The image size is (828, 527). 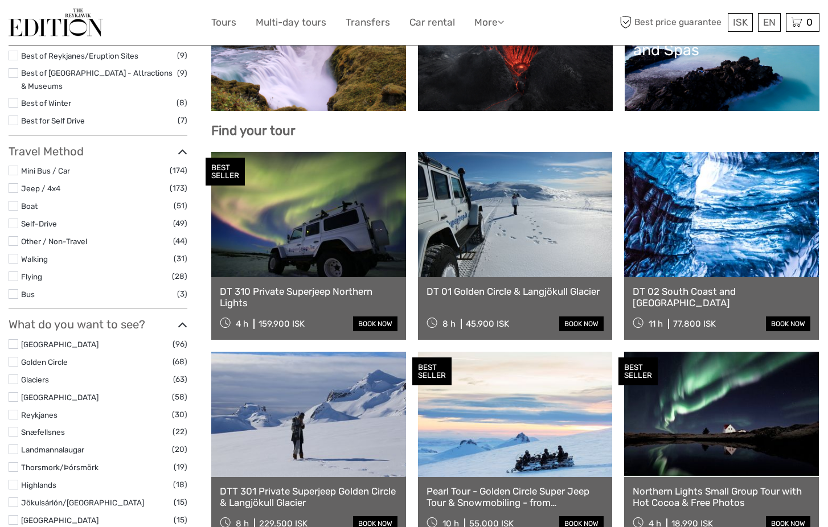 What do you see at coordinates (722, 63) in the screenshot?
I see `a: Lagoons, Nature Baths and Spas` at bounding box center [722, 63].